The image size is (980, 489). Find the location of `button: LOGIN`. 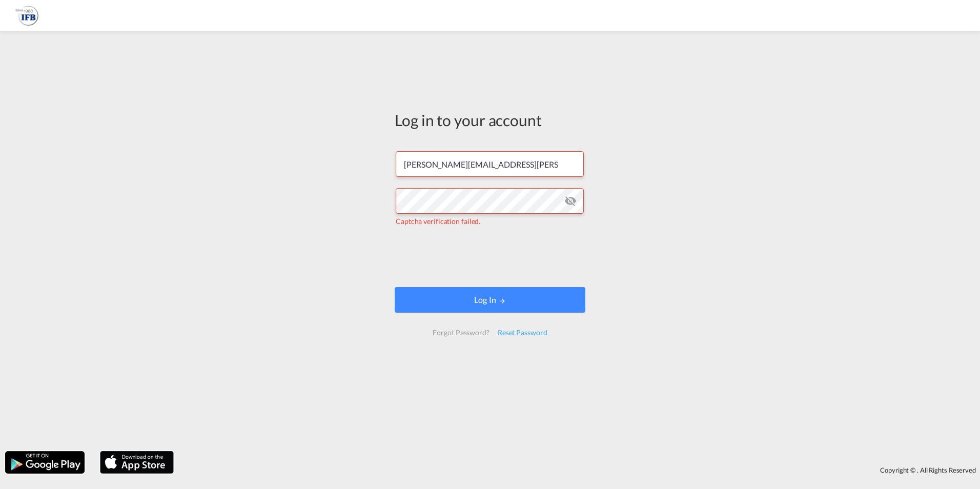

button: LOGIN is located at coordinates (490, 300).